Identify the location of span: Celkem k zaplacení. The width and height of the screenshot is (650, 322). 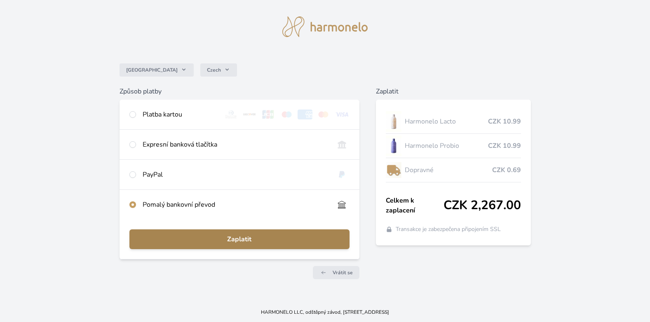
(414, 206).